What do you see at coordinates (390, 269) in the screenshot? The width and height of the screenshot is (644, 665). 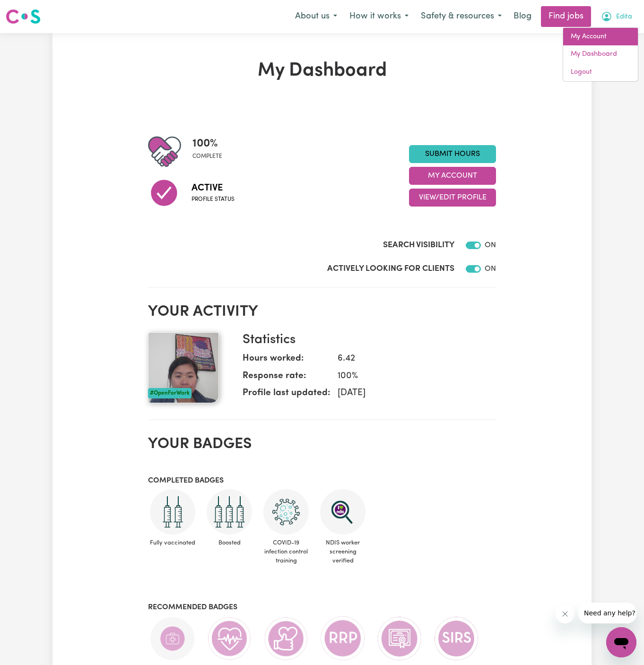 I see `label: Actively Looking for Clients` at bounding box center [390, 269].